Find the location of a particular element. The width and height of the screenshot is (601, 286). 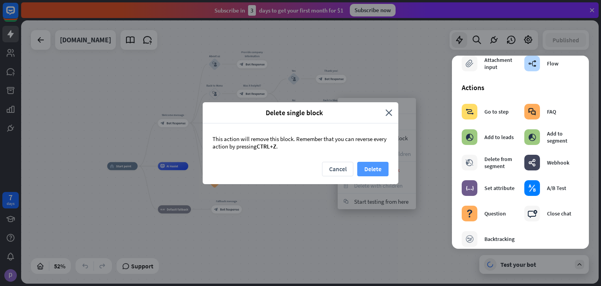

i: block_goto is located at coordinates (470, 112).